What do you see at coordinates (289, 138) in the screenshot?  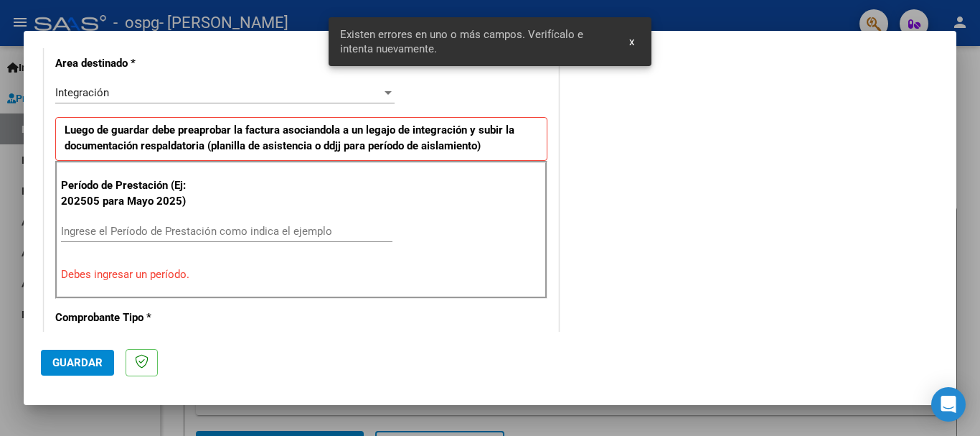 I see `strong: Luego de guardar debe preaprobar la factura asociandola a un legajo de integración y subir la doc...` at bounding box center [289, 138].